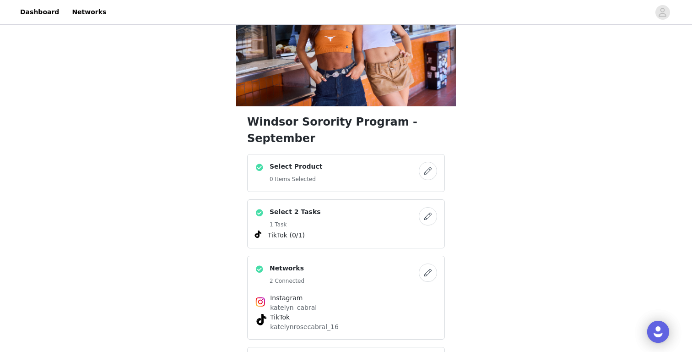 Image resolution: width=692 pixels, height=352 pixels. Describe the element at coordinates (346, 307) in the screenshot. I see `p: katelyn_cabral_` at that location.